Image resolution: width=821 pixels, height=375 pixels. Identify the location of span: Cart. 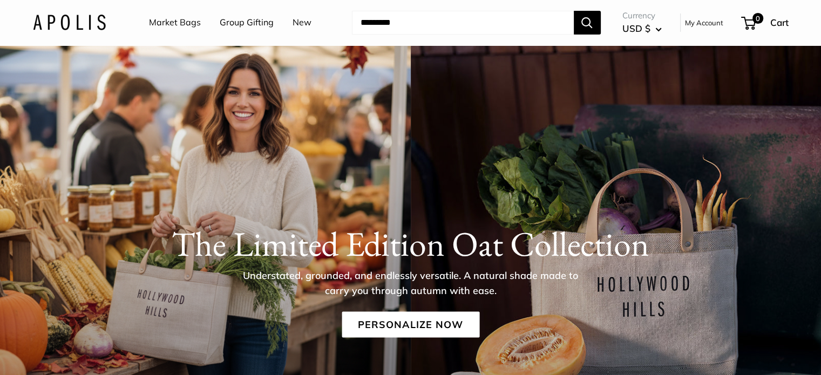
(780, 22).